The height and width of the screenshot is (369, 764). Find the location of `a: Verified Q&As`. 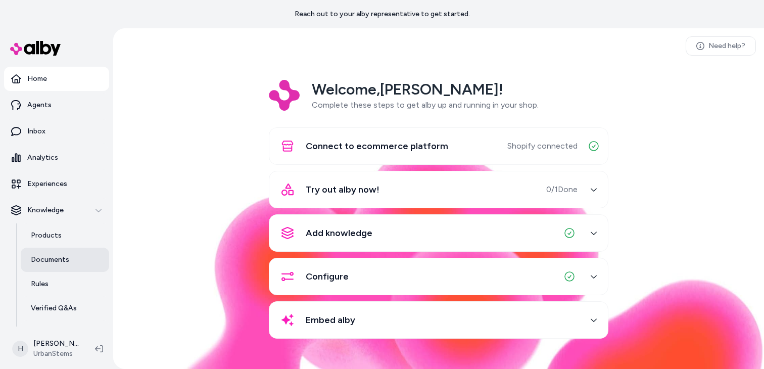

a: Verified Q&As is located at coordinates (65, 308).